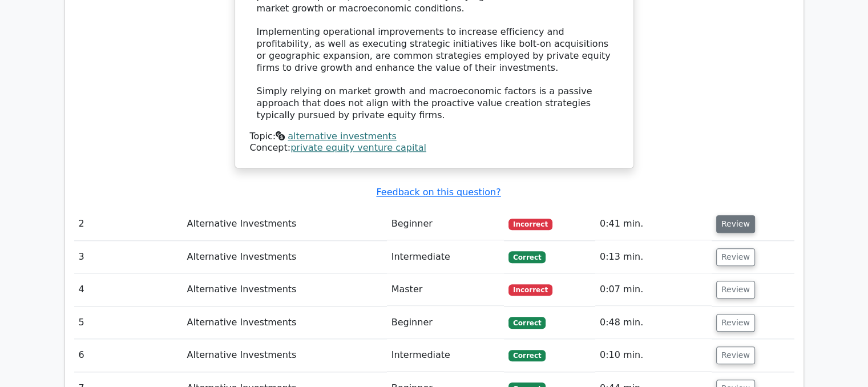  What do you see at coordinates (653, 355) in the screenshot?
I see `td: 0:10 min.` at bounding box center [653, 355].